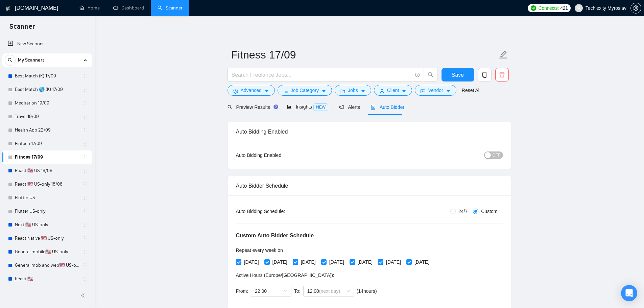 The width and height of the screenshot is (644, 308). I want to click on button: idcardVendorcaret-down, so click(435, 90).